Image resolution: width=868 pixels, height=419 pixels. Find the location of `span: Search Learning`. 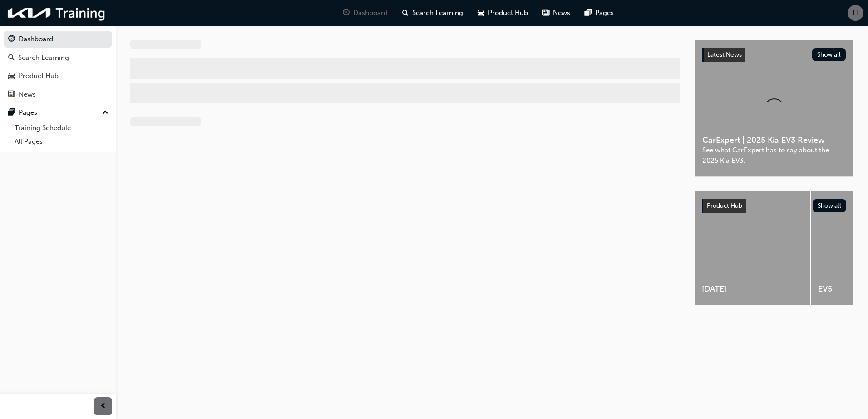

span: Search Learning is located at coordinates (438, 12).